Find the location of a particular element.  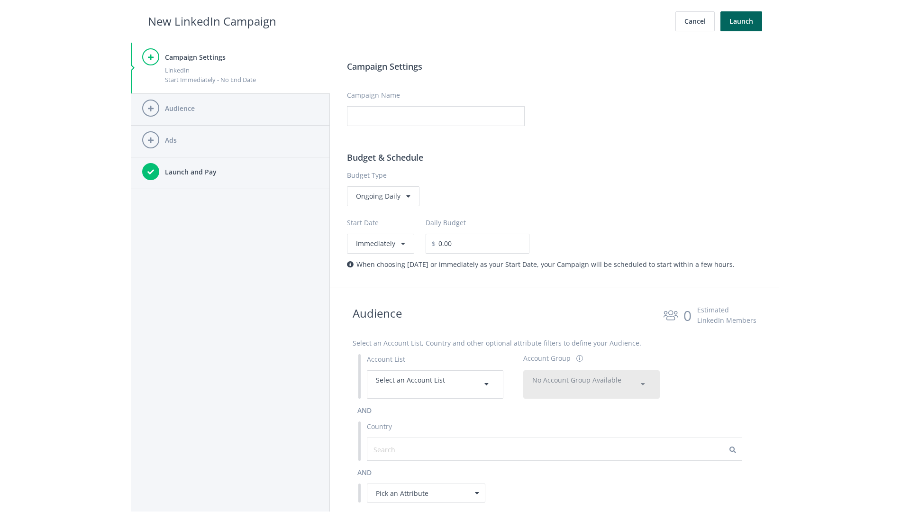

div: Pick an Attribute is located at coordinates (426, 493).